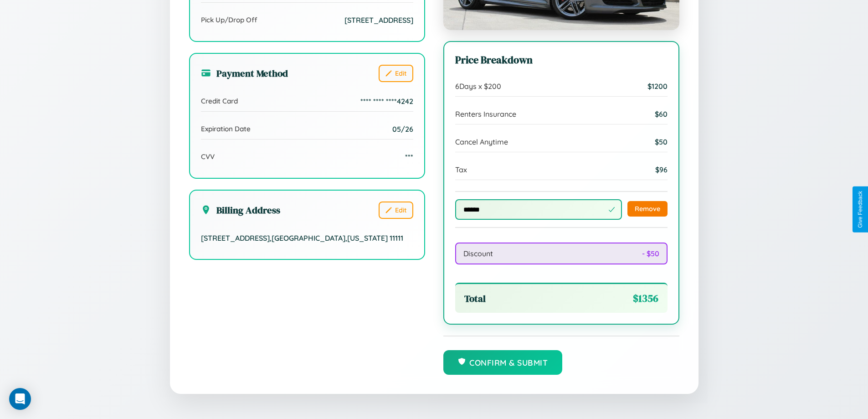  What do you see at coordinates (661, 114) in the screenshot?
I see `span: $ 60` at bounding box center [661, 114].